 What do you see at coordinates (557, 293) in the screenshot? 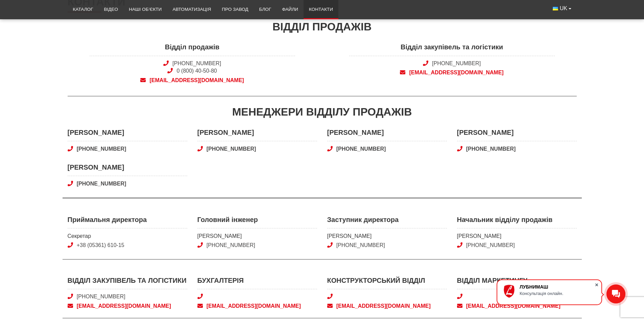
I see `div: Консультація онлайн.` at bounding box center [557, 293].